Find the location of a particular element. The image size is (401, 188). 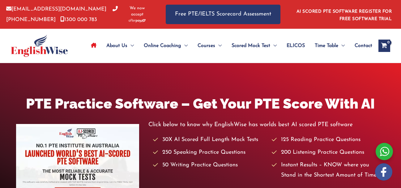

span: Scored Mock Test is located at coordinates (251, 46).